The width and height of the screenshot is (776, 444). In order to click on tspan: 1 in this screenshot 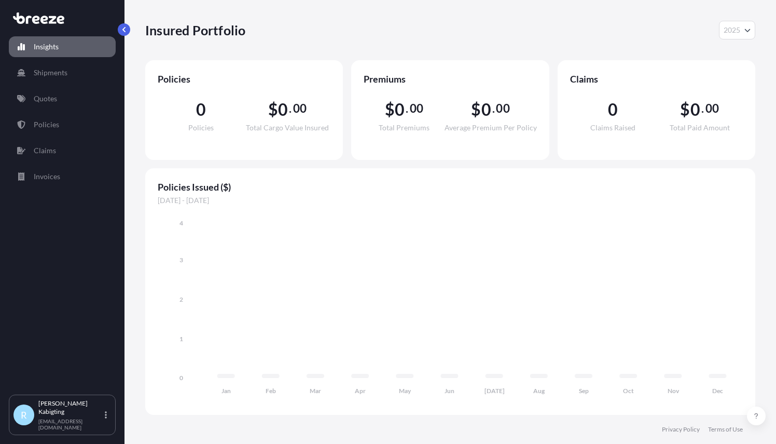, I will do `click(181, 338)`.